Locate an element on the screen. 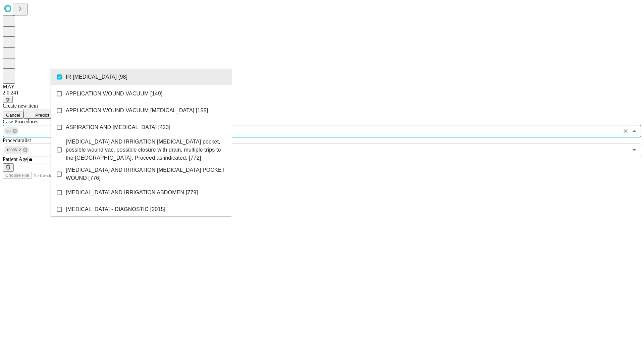 The image size is (644, 363). span: Patient Age is located at coordinates (15, 159).